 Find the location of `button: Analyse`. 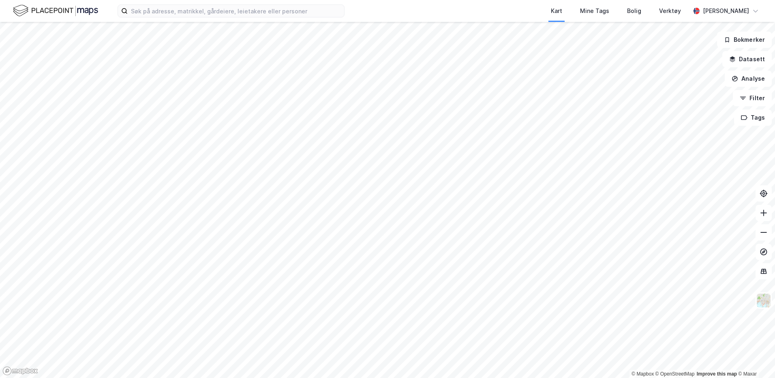

button: Analyse is located at coordinates (748, 79).